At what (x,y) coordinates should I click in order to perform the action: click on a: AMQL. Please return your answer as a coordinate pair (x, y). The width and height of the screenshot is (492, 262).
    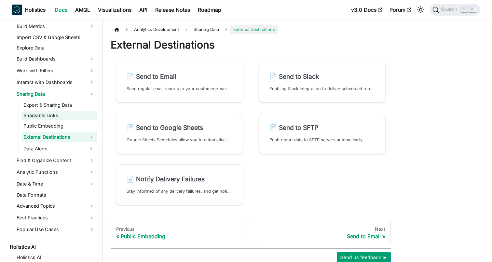
    Looking at the image, I should click on (83, 10).